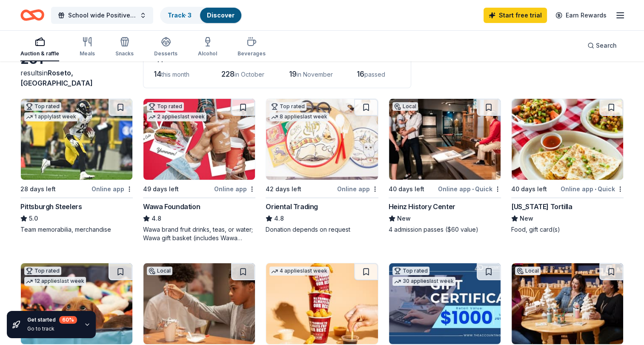 This screenshot has width=644, height=345. What do you see at coordinates (124, 47) in the screenshot?
I see `button: Snacks` at bounding box center [124, 47].